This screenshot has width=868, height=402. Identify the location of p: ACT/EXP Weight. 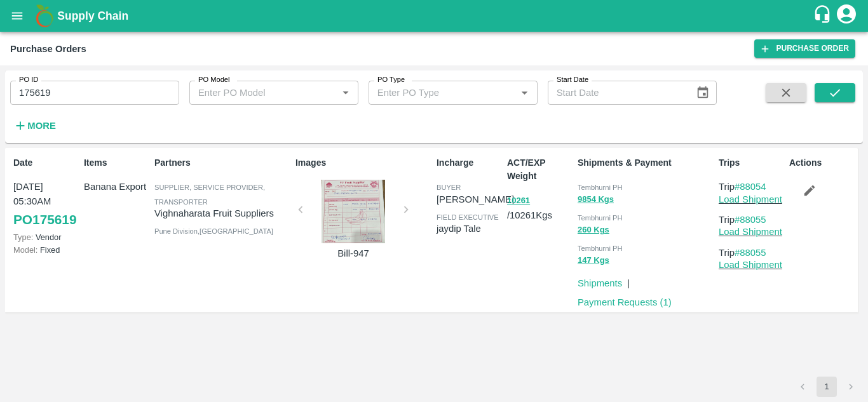
(540, 170).